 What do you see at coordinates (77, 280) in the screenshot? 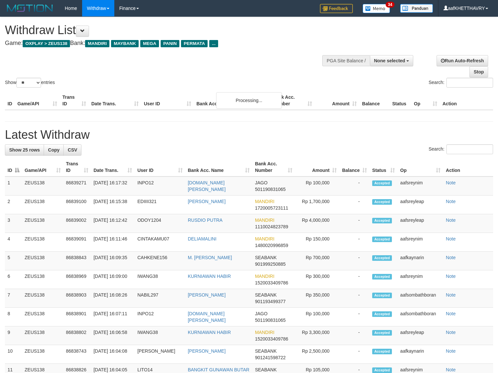
I see `td: 86838969` at bounding box center [77, 280].